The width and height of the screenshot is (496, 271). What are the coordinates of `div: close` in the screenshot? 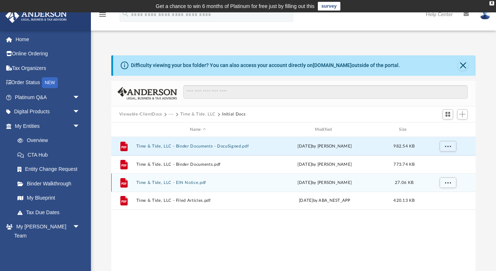 It's located at (492, 3).